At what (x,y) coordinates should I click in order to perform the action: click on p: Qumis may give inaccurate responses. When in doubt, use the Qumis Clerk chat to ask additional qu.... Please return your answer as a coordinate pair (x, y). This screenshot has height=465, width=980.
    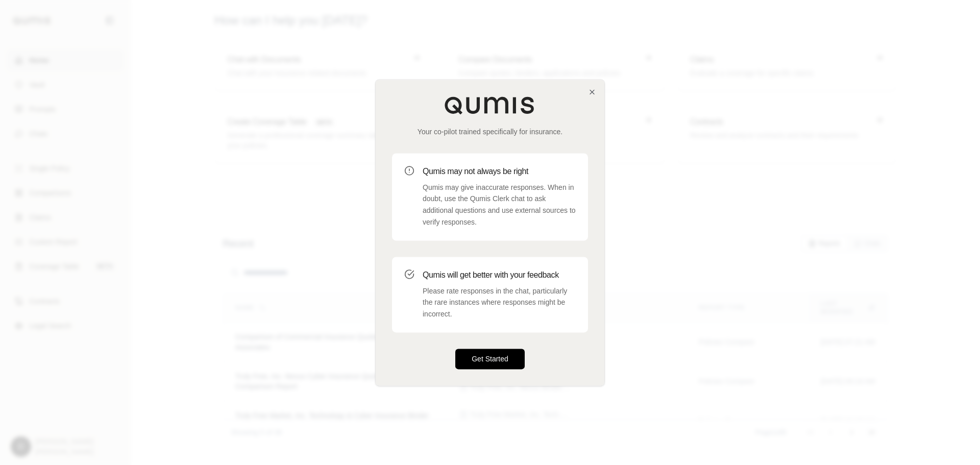
    Looking at the image, I should click on (499, 205).